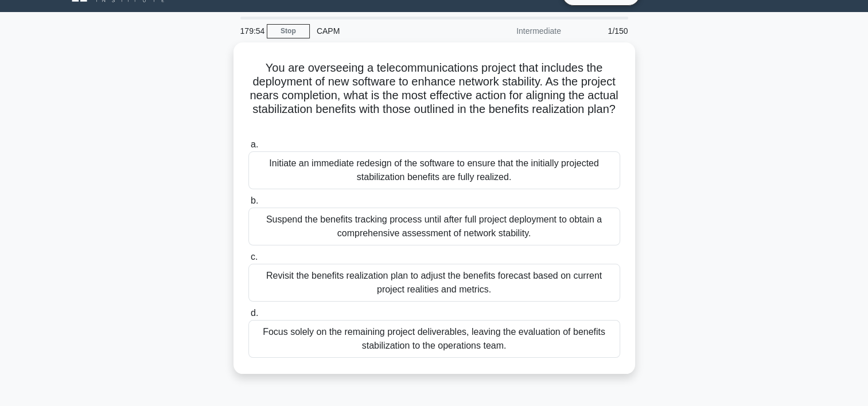 This screenshot has height=406, width=868. What do you see at coordinates (434, 96) in the screenshot?
I see `h5: You are overseeing a telecommunications project that includes the deployment of new software to e...` at bounding box center [434, 96].